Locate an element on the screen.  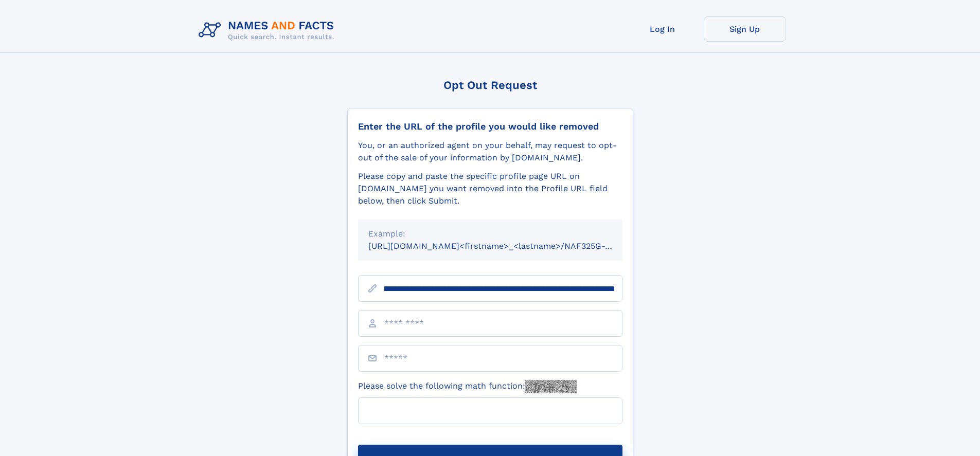
div: Opt Out Request is located at coordinates (490, 85).